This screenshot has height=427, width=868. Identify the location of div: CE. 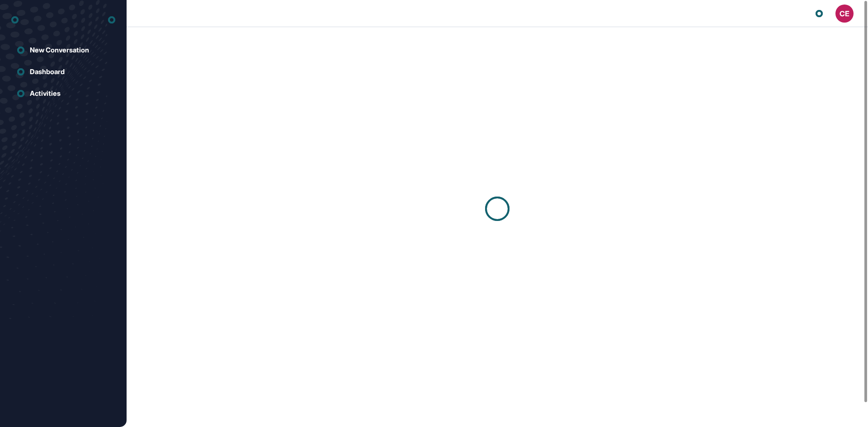
(845, 13).